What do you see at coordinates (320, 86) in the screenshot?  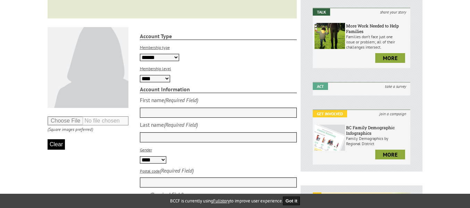 I see `em: Act` at bounding box center [320, 86].